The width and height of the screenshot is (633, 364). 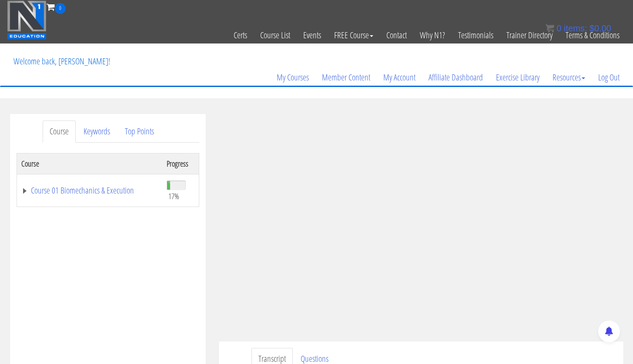 I want to click on a: Log Out, so click(x=609, y=77).